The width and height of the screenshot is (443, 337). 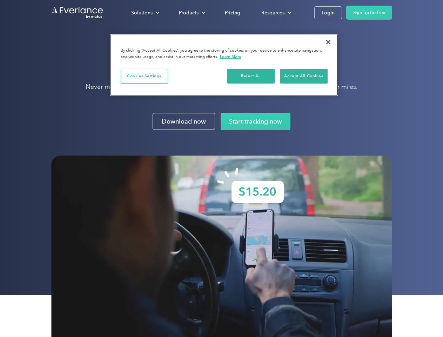 What do you see at coordinates (224, 65) in the screenshot?
I see `div: Cookie banner` at bounding box center [224, 65].